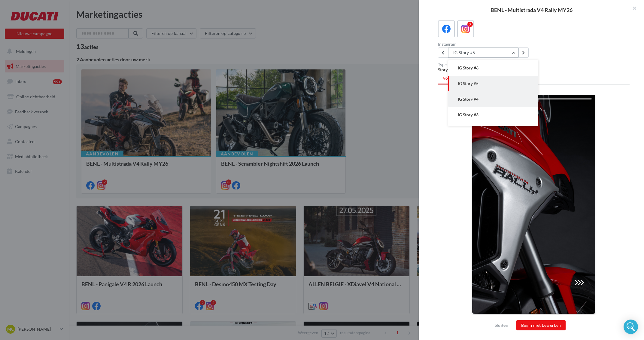 The image size is (644, 340). Describe the element at coordinates (502, 325) in the screenshot. I see `button: Sluiten` at that location.